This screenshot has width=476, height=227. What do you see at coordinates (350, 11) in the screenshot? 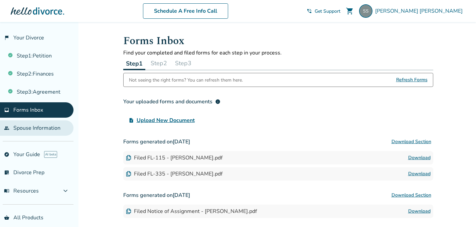
I see `span: shopping_cart` at bounding box center [350, 11].